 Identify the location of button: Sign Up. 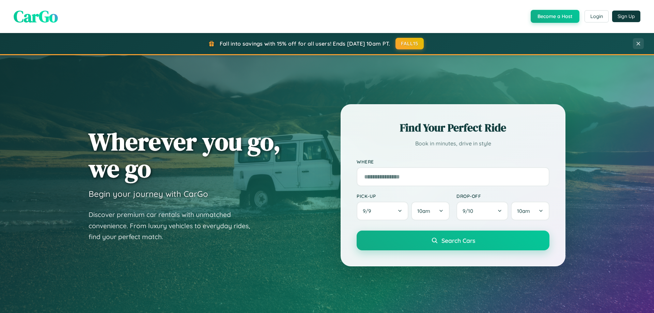
(626, 16).